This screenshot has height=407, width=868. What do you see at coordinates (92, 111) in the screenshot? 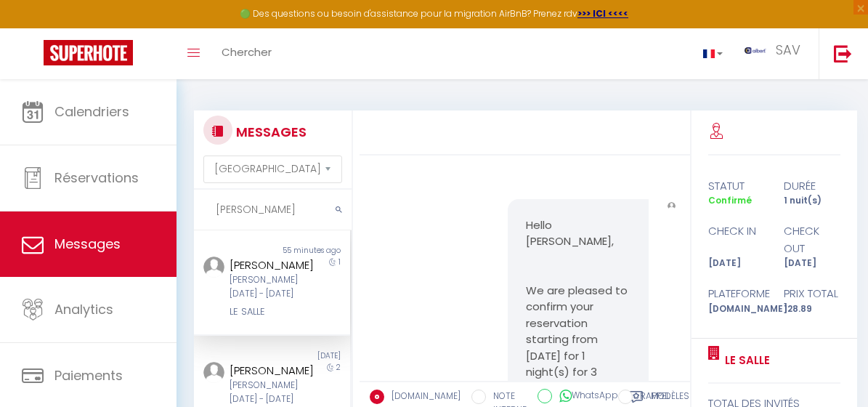
I see `span: Calendriers` at bounding box center [92, 111].